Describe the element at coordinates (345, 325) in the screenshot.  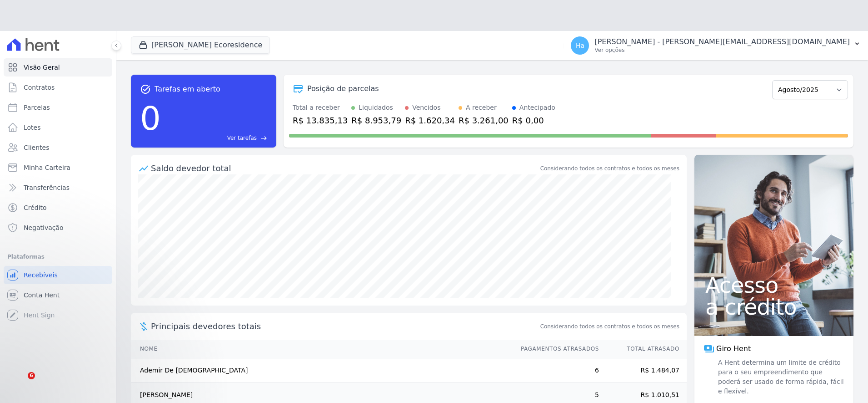
I see `span: Principais devedores totais` at that location.